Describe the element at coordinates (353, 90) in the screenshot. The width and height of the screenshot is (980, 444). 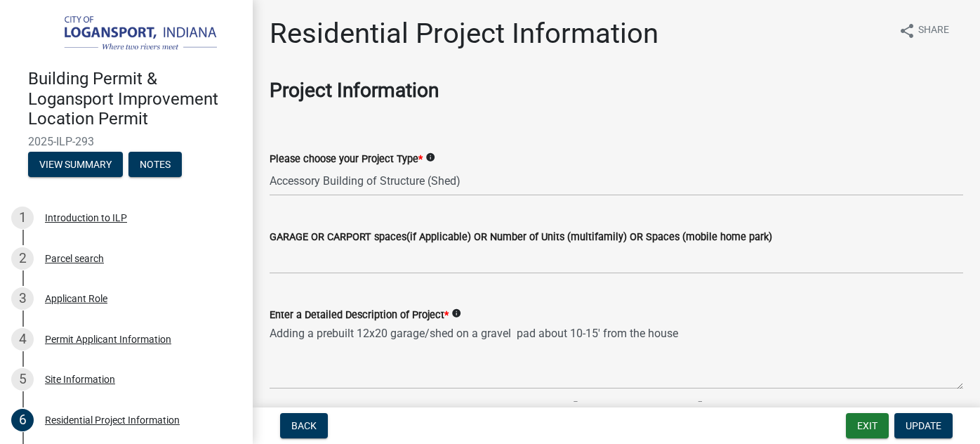
I see `strong: Project Information` at that location.